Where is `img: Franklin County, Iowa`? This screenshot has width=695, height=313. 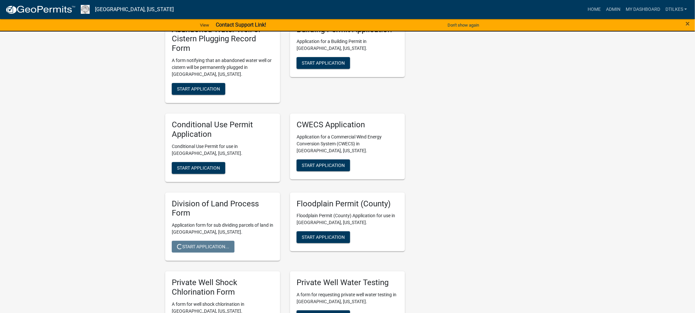 img: Franklin County, Iowa is located at coordinates (85, 9).